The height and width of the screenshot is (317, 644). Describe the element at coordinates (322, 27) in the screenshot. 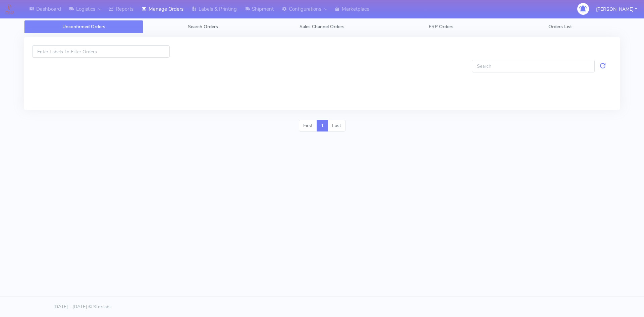

I see `ul: Tabs` at that location.